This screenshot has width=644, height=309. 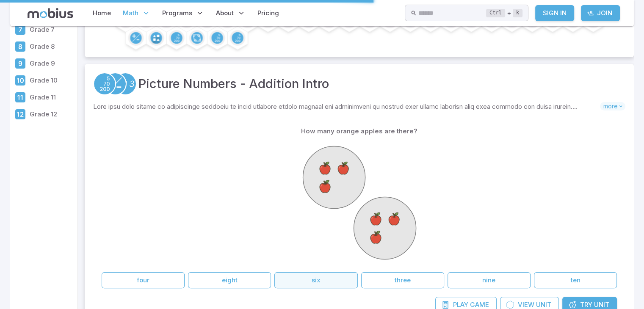 What do you see at coordinates (517, 13) in the screenshot?
I see `kbd: k` at bounding box center [517, 13].